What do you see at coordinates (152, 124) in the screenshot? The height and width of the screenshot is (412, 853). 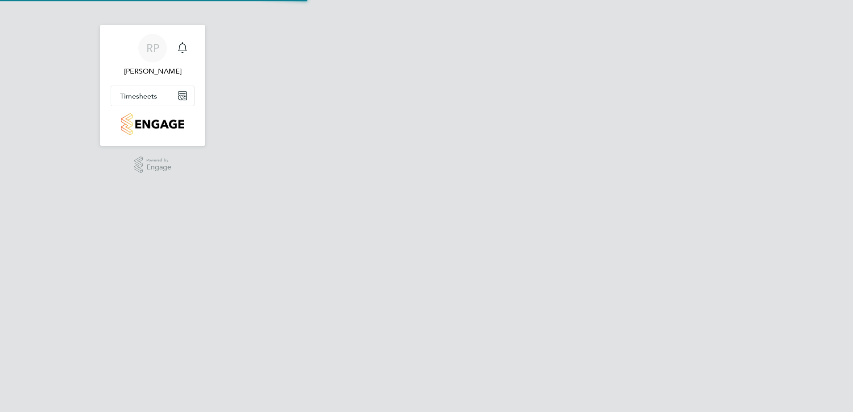 I see `img: countryside-properties-logo-retina.png` at bounding box center [152, 124].